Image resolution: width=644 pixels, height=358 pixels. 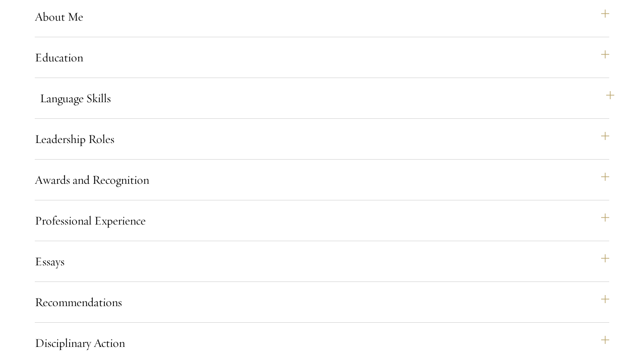 I want to click on button: Awards and Recognition, so click(x=322, y=180).